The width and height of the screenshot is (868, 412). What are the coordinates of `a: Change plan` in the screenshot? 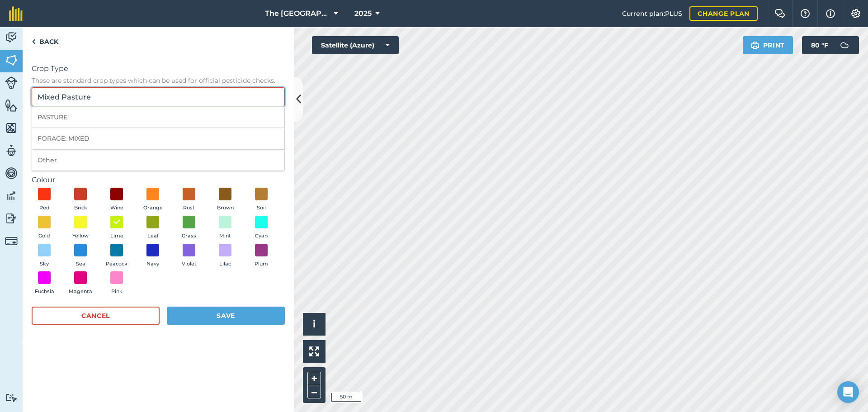 It's located at (723, 14).